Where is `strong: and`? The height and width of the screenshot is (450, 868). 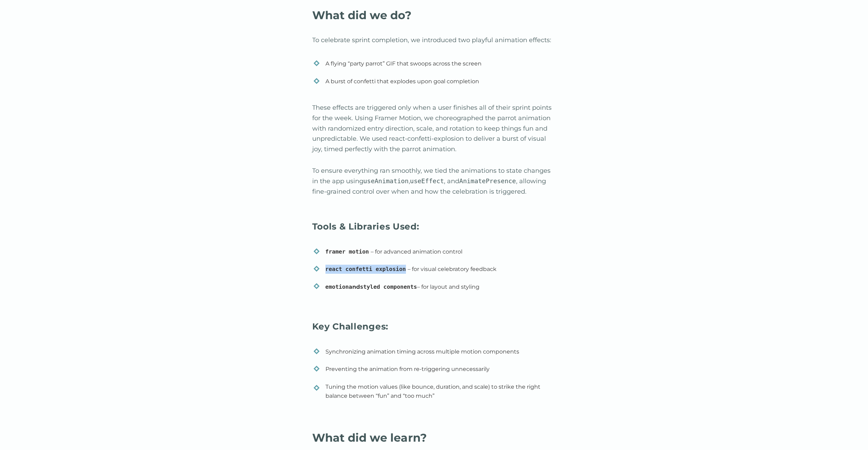 strong: and is located at coordinates (371, 287).